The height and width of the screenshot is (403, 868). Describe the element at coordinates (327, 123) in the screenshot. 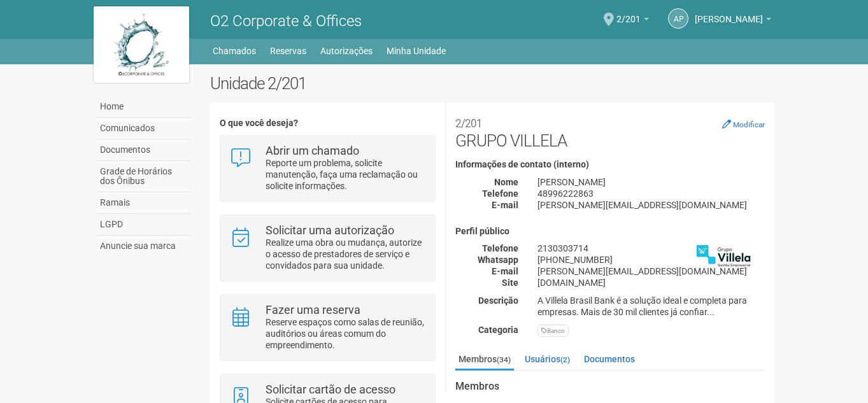

I see `h4: O que você deseja?` at that location.